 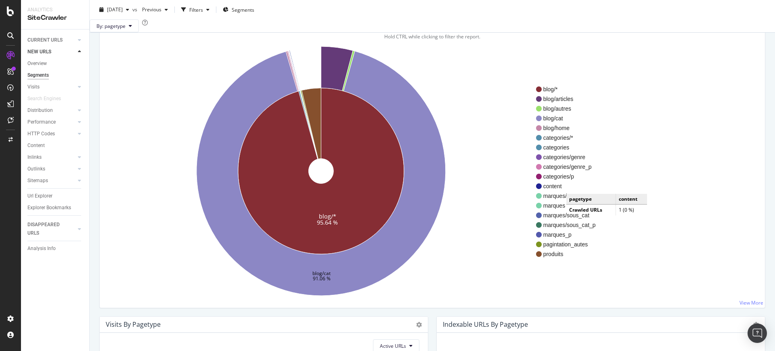 What do you see at coordinates (39, 52) in the screenshot?
I see `div: NEW URLS` at bounding box center [39, 52].